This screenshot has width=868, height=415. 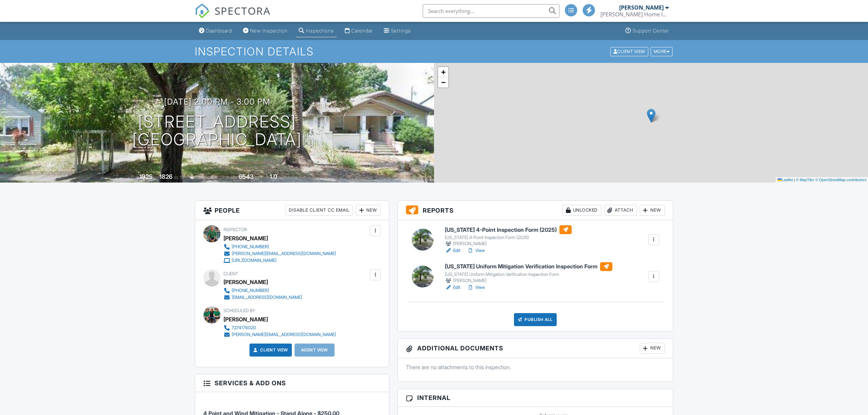 I want to click on input: Search everything..., so click(x=491, y=11).